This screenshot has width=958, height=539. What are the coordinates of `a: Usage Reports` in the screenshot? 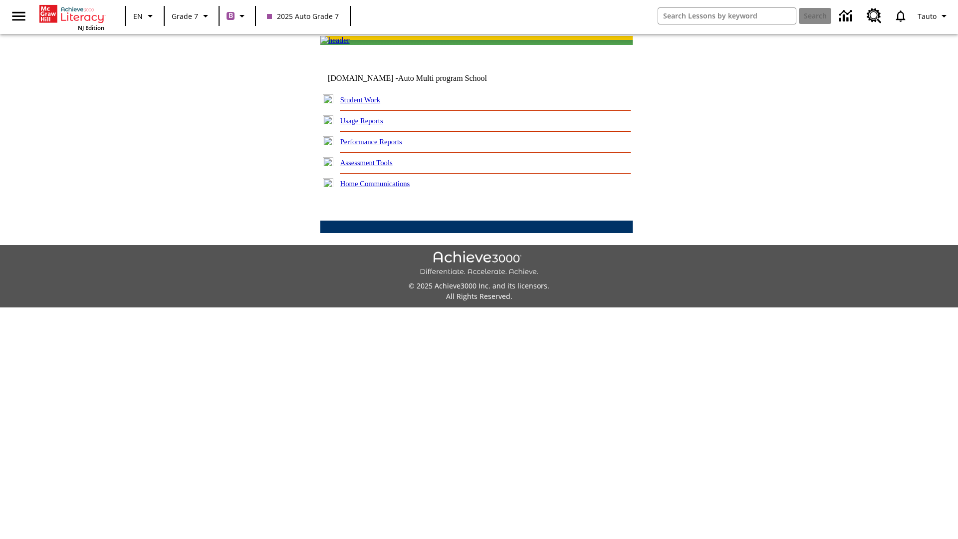 It's located at (362, 121).